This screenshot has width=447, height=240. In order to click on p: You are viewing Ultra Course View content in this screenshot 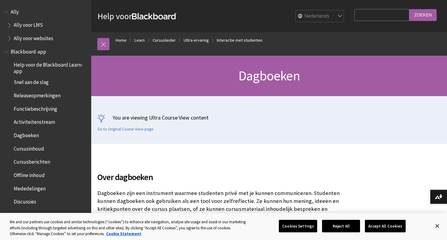, I will do `click(269, 117)`.